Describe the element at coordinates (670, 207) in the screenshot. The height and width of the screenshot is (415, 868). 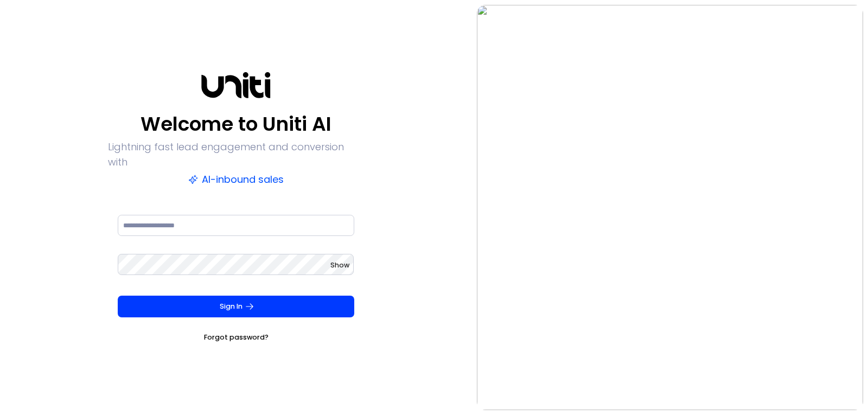
I see `img: auth-hero.png` at that location.